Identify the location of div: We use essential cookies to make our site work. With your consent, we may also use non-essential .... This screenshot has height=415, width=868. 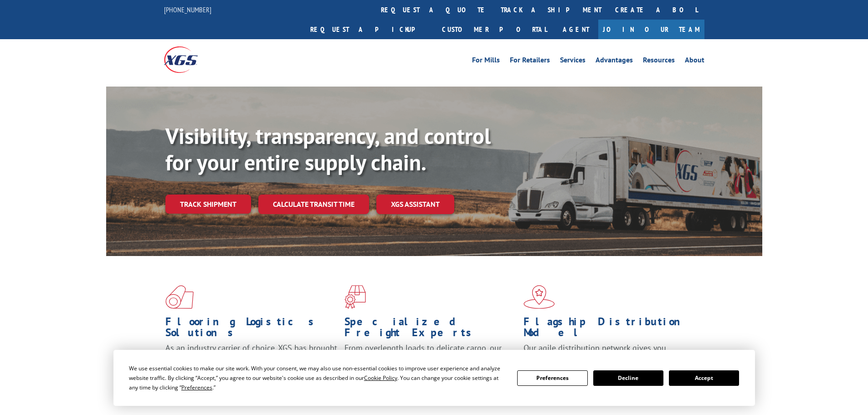
(318, 378).